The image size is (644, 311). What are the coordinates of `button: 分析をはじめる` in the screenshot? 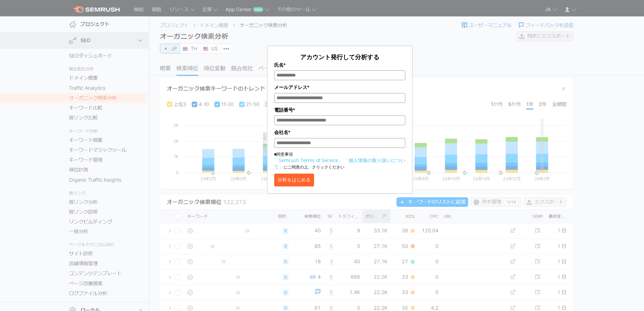 It's located at (294, 180).